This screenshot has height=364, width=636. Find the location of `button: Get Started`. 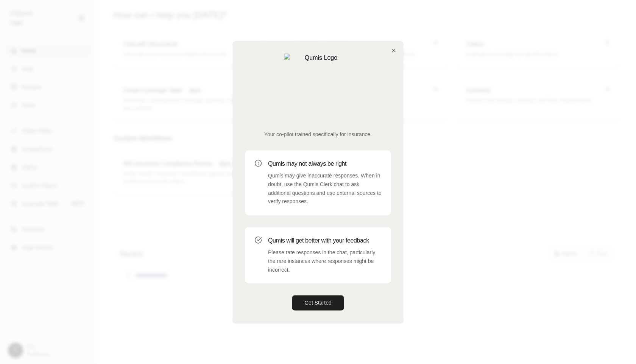

button: Get Started is located at coordinates (318, 303).